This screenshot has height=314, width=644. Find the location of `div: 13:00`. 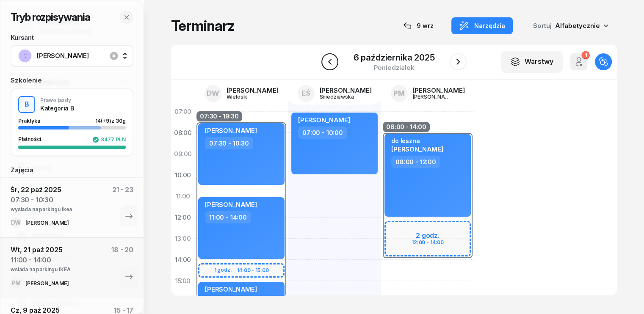

div: 13:00 is located at coordinates (183, 239).